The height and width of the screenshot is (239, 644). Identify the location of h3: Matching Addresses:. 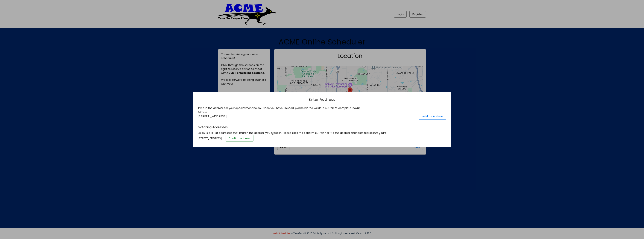
(322, 127).